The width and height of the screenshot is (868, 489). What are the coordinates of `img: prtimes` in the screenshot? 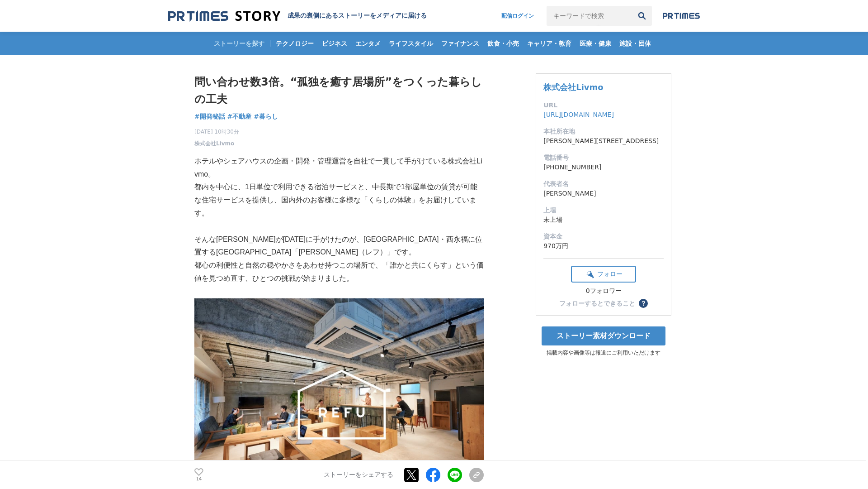 It's located at (682, 16).